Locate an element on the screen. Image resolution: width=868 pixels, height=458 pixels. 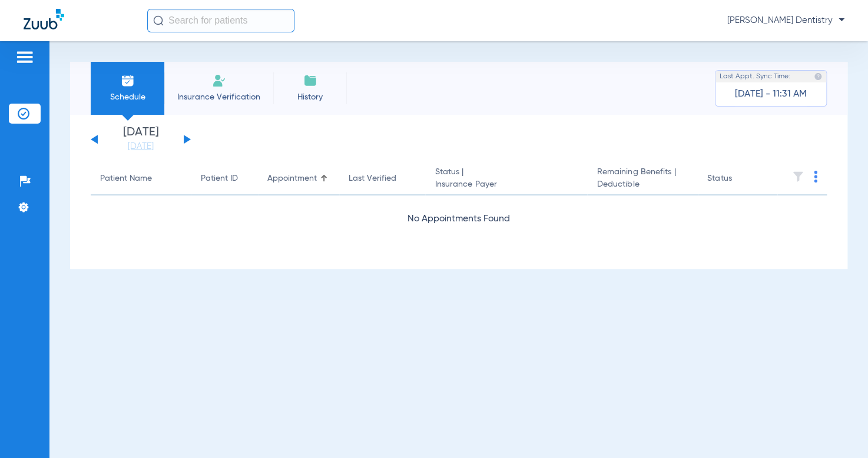
span: Insurance Verification is located at coordinates (219, 97).